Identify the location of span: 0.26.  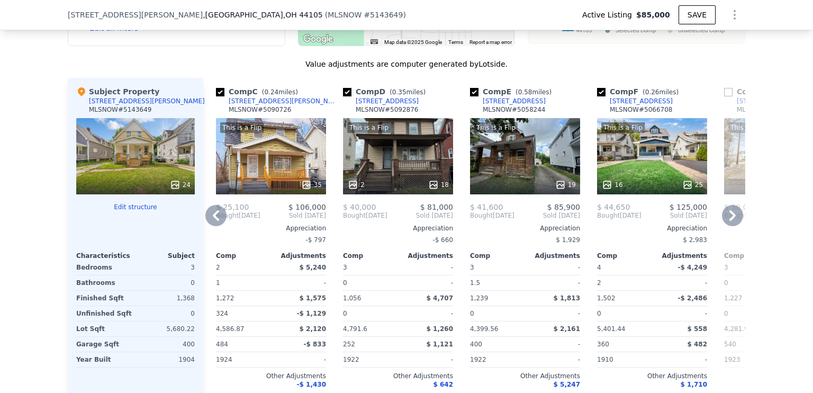
(652, 92).